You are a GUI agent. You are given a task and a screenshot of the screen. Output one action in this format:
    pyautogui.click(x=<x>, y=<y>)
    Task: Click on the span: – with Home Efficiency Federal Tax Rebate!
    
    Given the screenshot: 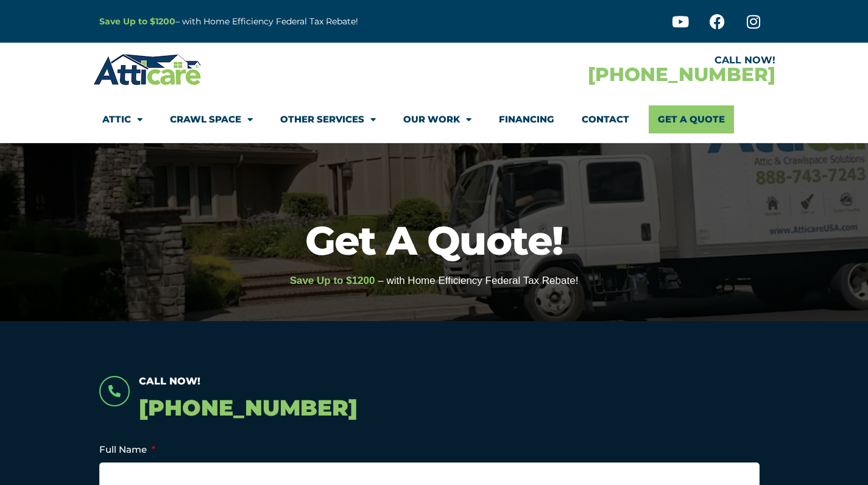 What is the action you would take?
    pyautogui.click(x=477, y=280)
    